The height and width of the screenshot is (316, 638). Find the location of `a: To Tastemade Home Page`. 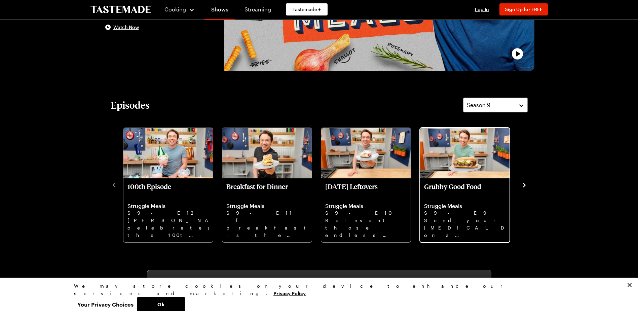

a: To Tastemade Home Page is located at coordinates (121, 9).